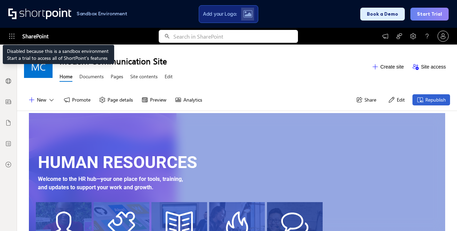  I want to click on span: Welcome to the HR hub—your one place for tools, training,, so click(110, 179).